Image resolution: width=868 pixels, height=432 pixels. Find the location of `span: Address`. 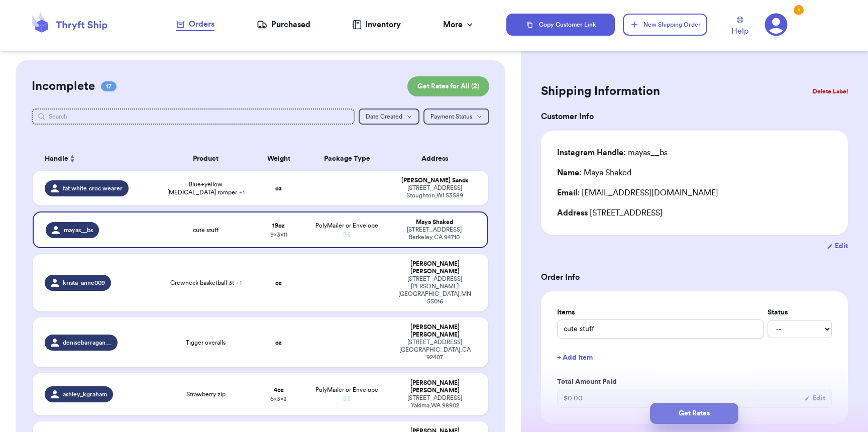

span: Address is located at coordinates (572, 213).